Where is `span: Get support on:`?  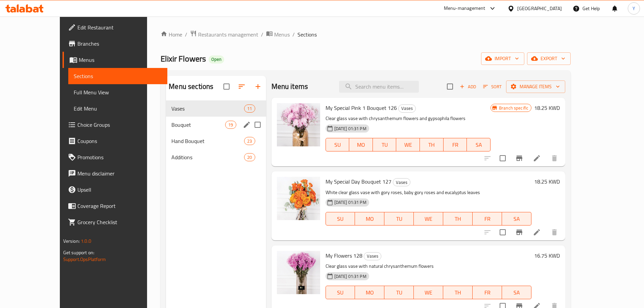
span: Get support on: is located at coordinates (79, 253).